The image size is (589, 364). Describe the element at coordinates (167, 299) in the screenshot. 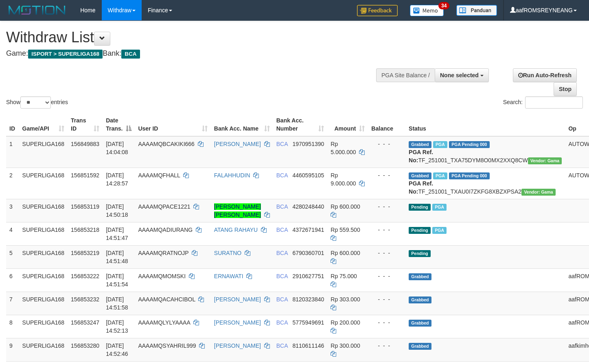

I see `span: AAAAMQACAHCIBOL` at that location.